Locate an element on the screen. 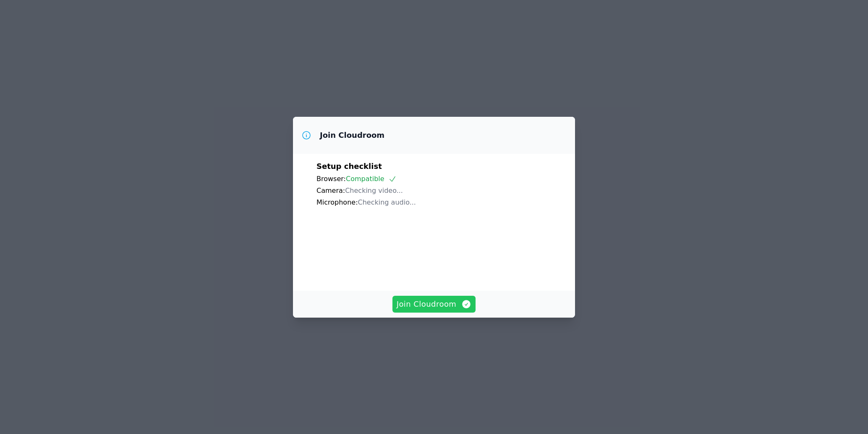 This screenshot has width=868, height=434. span: Checking video... is located at coordinates (374, 190).